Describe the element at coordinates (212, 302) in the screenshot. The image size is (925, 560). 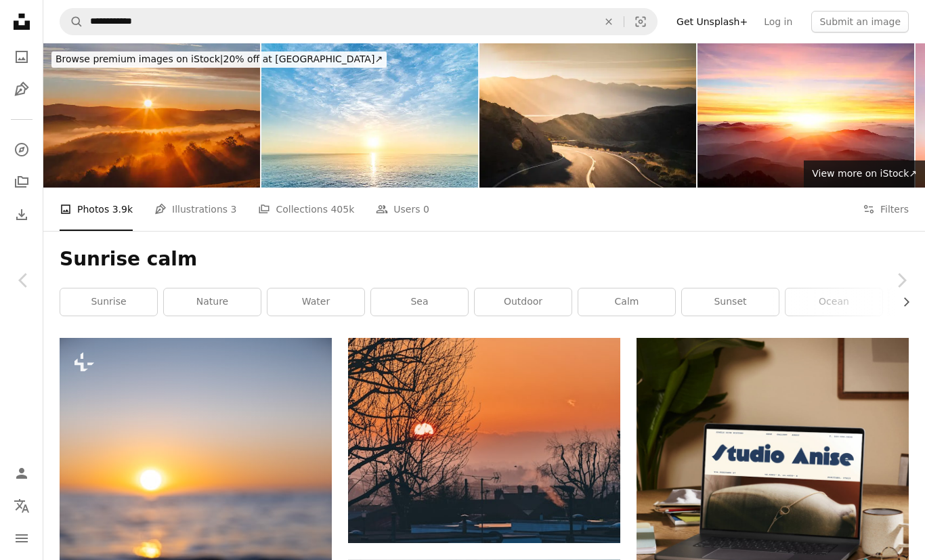
I see `a: nature` at that location.